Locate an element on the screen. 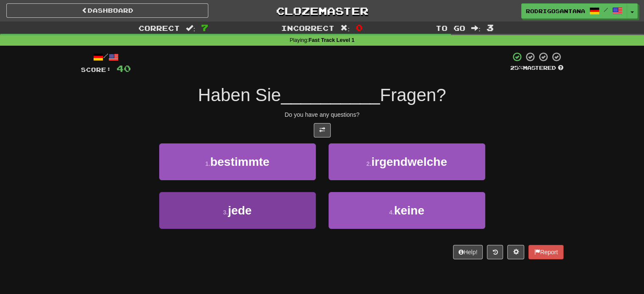 The image size is (644, 294). div: Mastered is located at coordinates (537, 68).